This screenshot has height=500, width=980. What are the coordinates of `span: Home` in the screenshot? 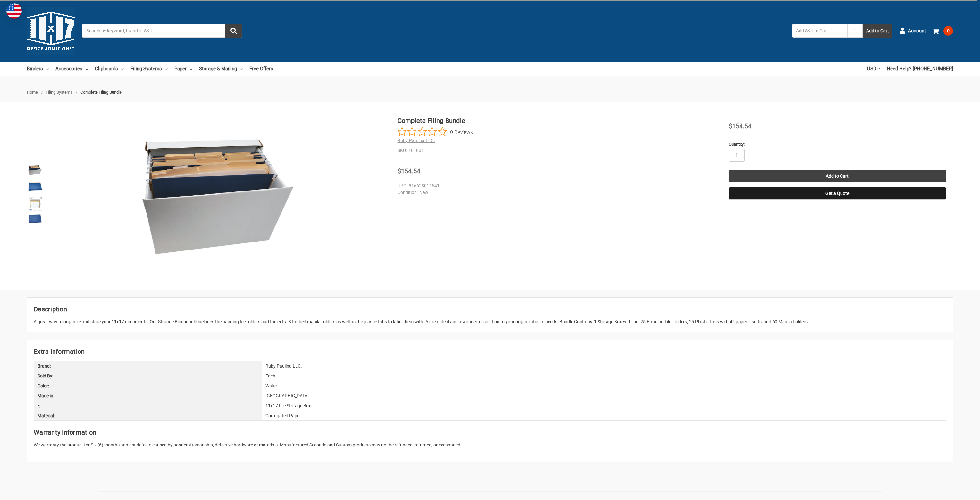 It's located at (32, 92).